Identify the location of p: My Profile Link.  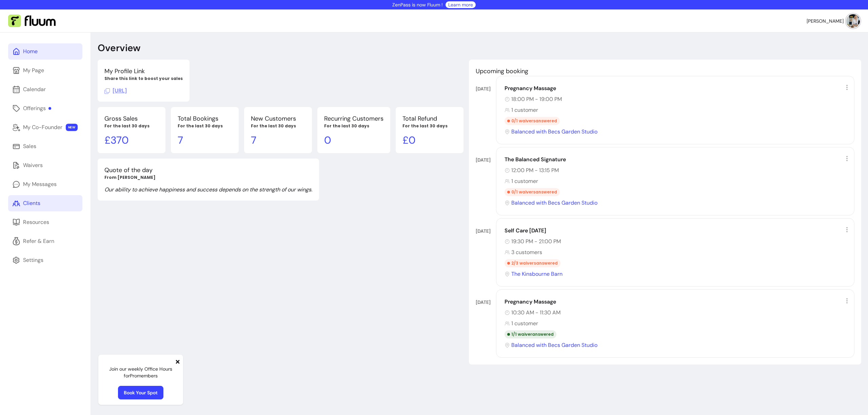
(144, 71).